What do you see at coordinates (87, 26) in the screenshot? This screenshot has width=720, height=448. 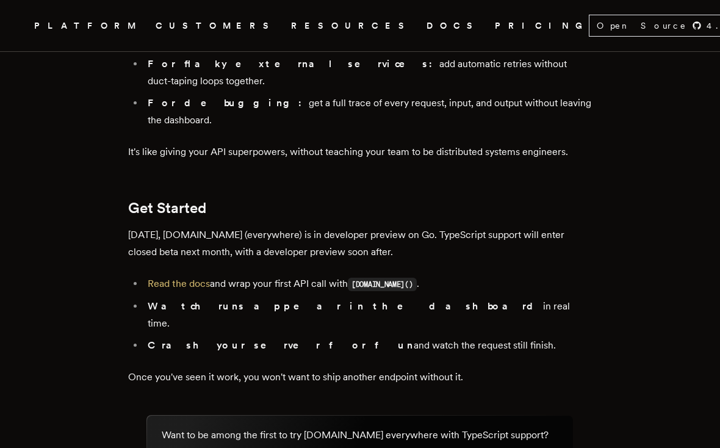 I see `button: PLATFORM` at bounding box center [87, 26].